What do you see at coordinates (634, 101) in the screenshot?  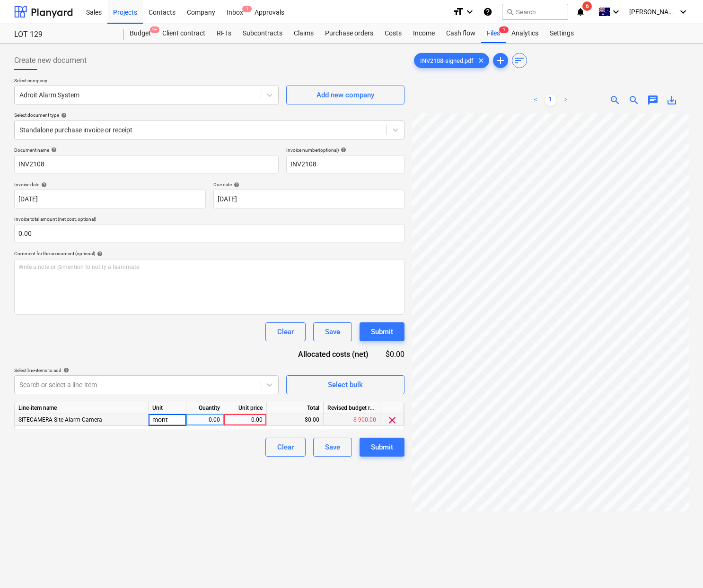 I see `span: zoom_out` at bounding box center [634, 101].